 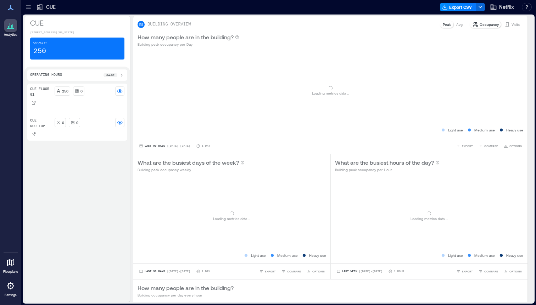 I want to click on p: Avg, so click(x=460, y=24).